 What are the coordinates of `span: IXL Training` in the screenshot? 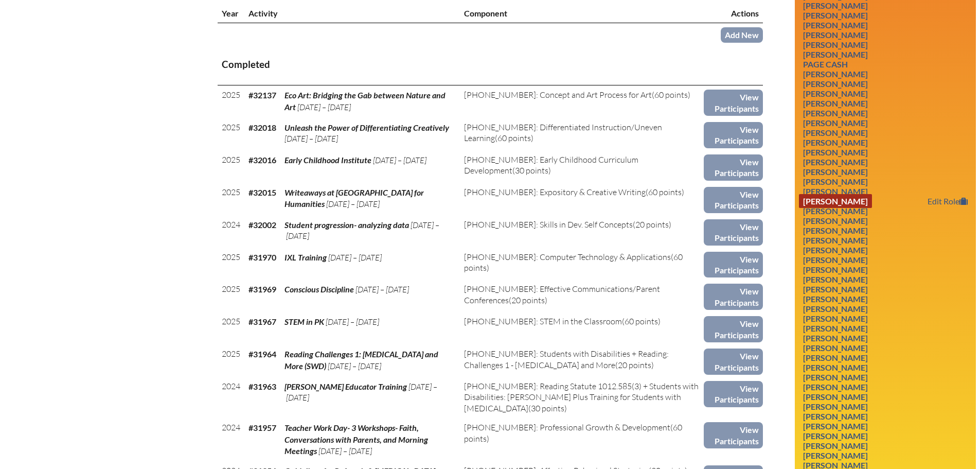 It's located at (305, 257).